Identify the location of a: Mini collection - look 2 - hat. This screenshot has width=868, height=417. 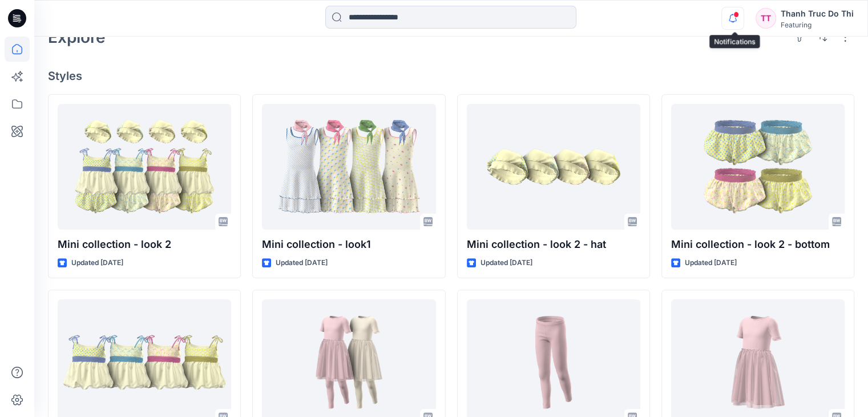
(554, 167).